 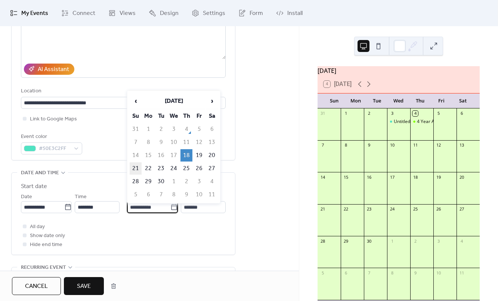 I want to click on div: 9, so click(x=415, y=272).